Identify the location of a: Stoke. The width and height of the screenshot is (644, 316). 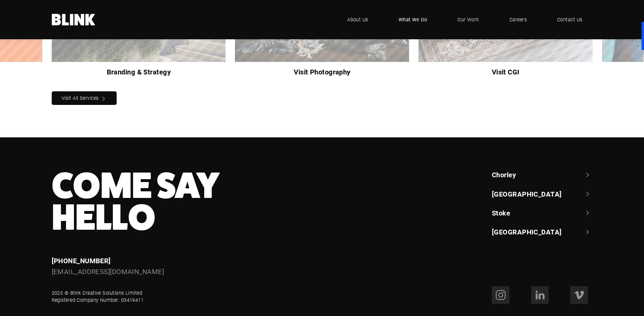
(542, 213).